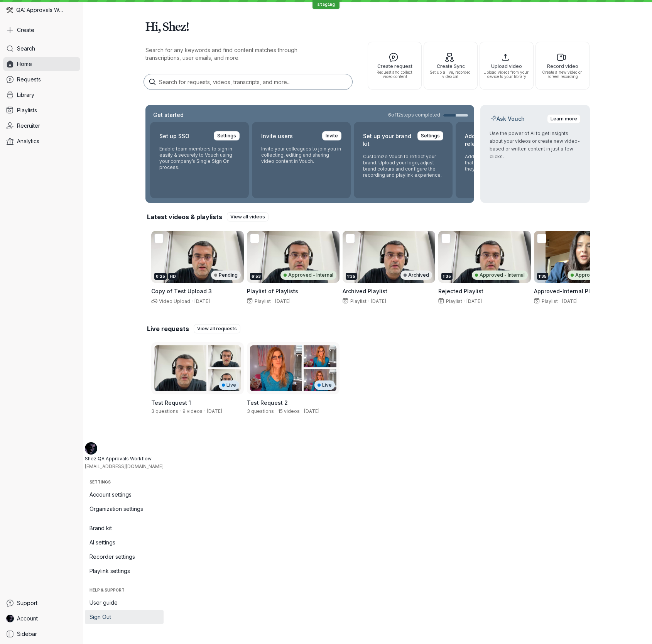  I want to click on input: Search for requests, videos, transcripts, and more..., so click(248, 81).